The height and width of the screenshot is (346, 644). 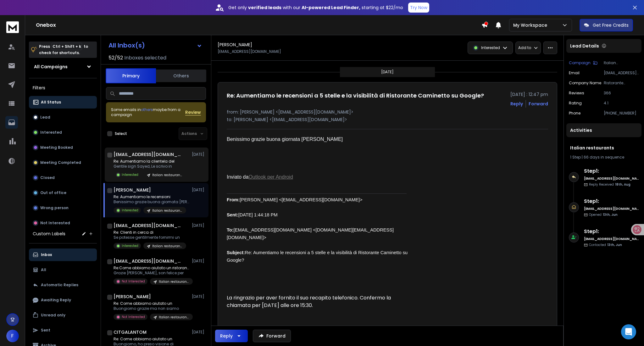 I want to click on div: Open Intercom Messenger, so click(x=629, y=332).